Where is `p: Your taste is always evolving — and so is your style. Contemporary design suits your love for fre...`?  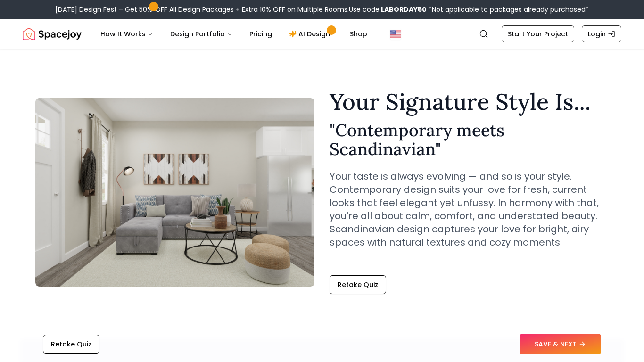 p: Your taste is always evolving — and so is your style. Contemporary design suits your love for fre... is located at coordinates (469, 209).